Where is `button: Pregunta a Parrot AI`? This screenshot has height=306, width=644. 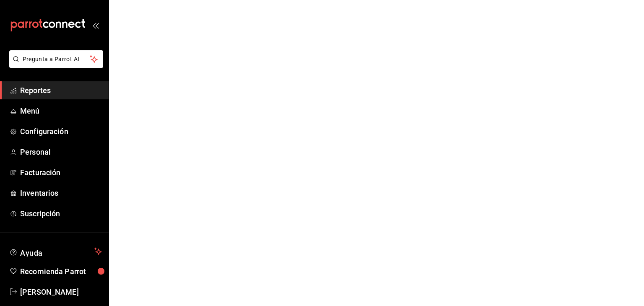 button: Pregunta a Parrot AI is located at coordinates (56, 59).